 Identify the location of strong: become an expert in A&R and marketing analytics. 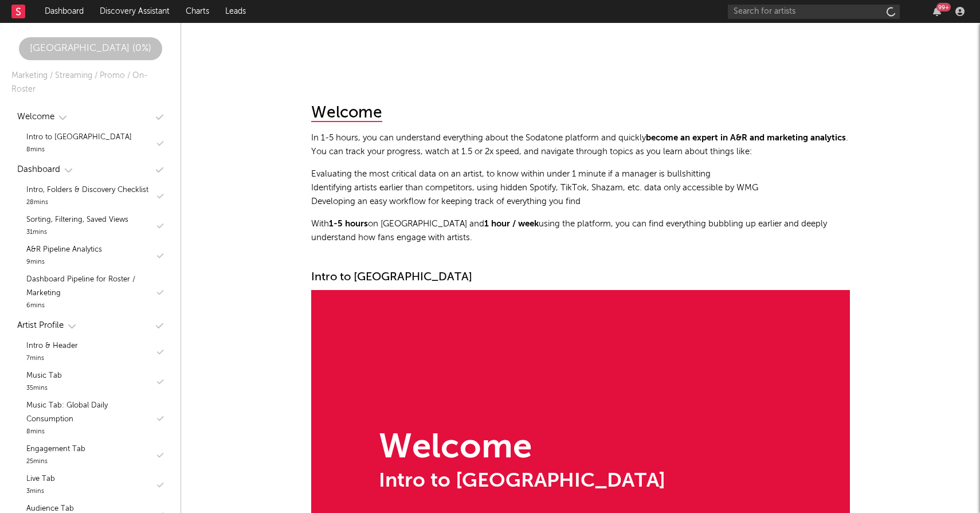
(745, 137).